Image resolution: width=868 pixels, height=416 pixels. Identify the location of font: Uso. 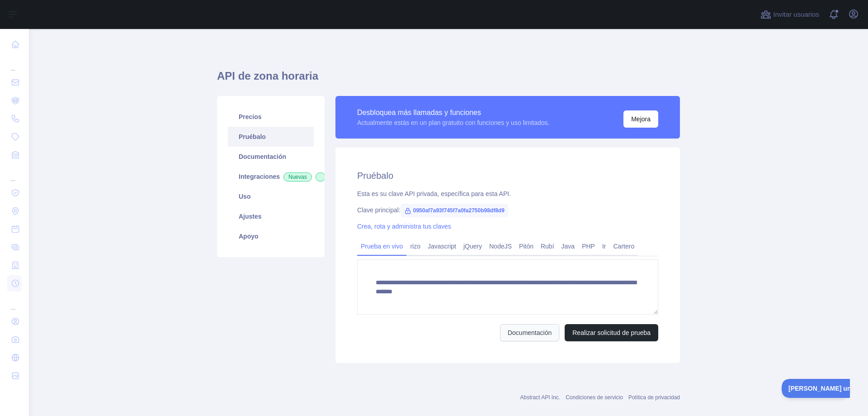
(244, 196).